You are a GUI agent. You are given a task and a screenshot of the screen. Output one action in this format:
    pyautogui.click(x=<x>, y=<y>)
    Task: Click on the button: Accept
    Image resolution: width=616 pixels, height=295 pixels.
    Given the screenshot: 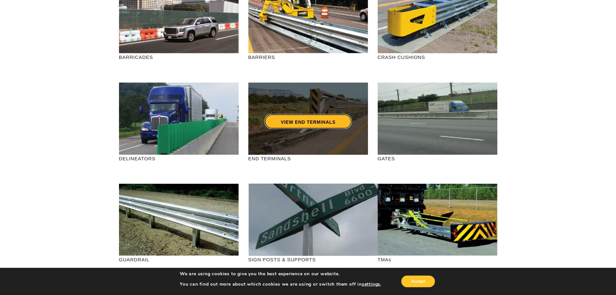 What is the action you would take?
    pyautogui.click(x=418, y=281)
    